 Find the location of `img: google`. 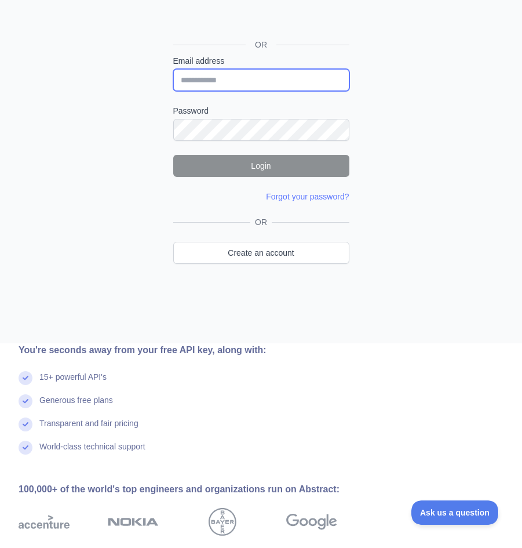

img: google is located at coordinates (312, 521).